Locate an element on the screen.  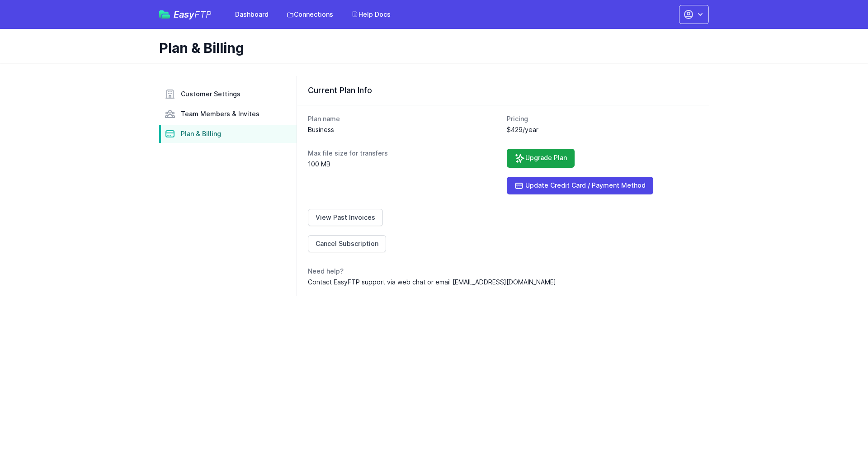
dd: 100 MB is located at coordinates (403, 164).